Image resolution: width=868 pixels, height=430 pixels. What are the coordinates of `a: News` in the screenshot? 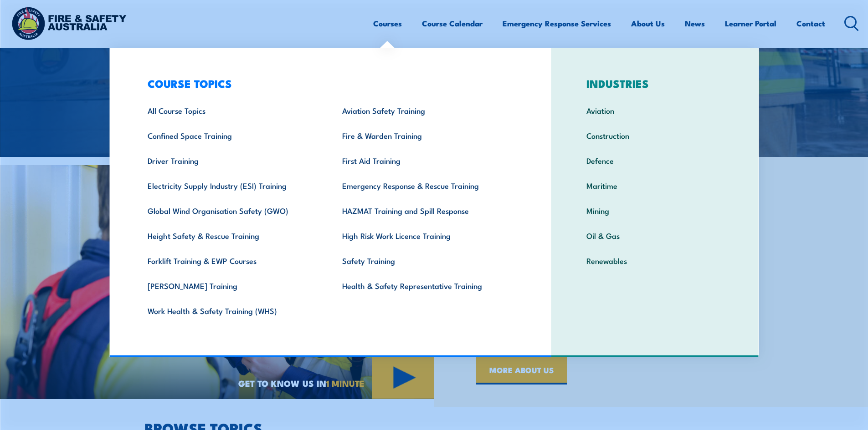 It's located at (694, 24).